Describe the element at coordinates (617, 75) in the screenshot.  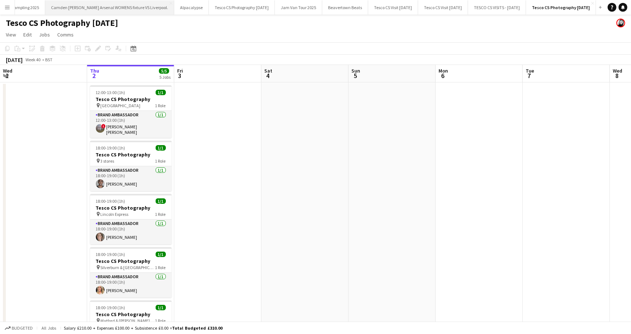
I see `span: 8` at that location.